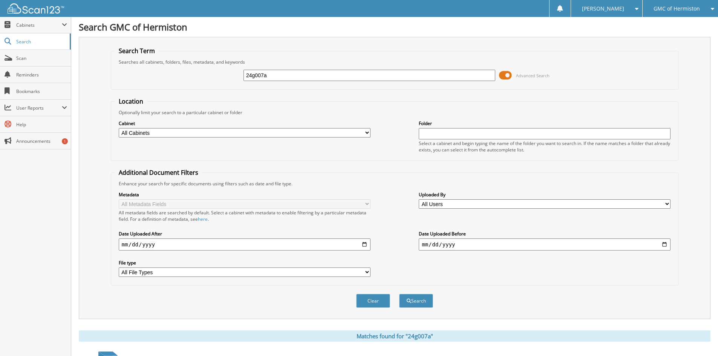 This screenshot has height=356, width=718. Describe the element at coordinates (131, 101) in the screenshot. I see `legend: Location` at that location.